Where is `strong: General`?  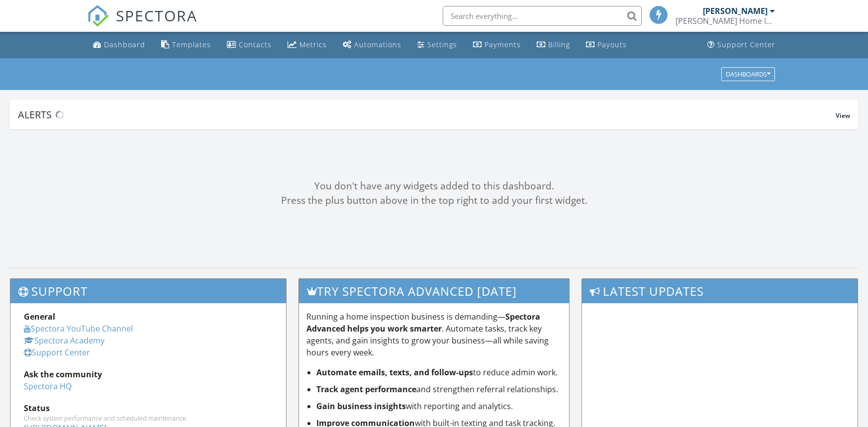 strong: General is located at coordinates (39, 317).